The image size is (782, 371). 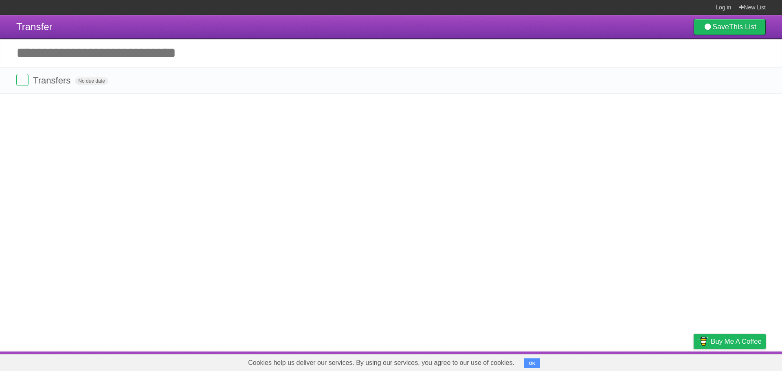 I want to click on a: Terms, so click(x=665, y=361).